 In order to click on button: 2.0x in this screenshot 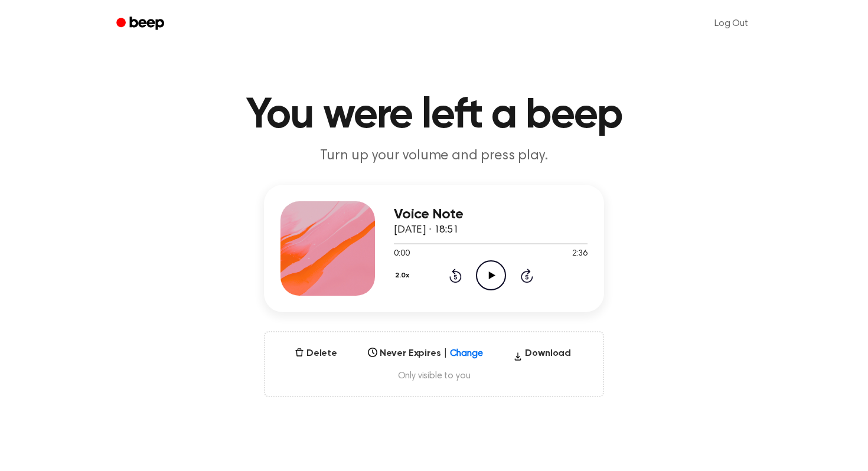, I will do `click(404, 276)`.